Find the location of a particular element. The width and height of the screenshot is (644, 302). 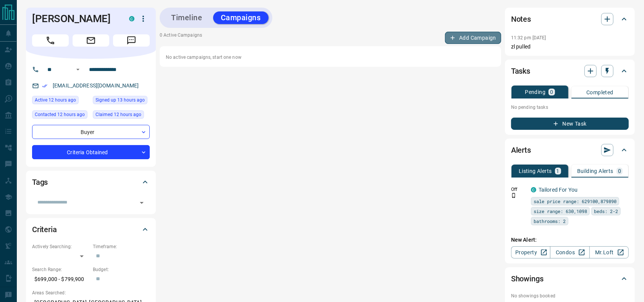

p: zl pulled is located at coordinates (570, 47).